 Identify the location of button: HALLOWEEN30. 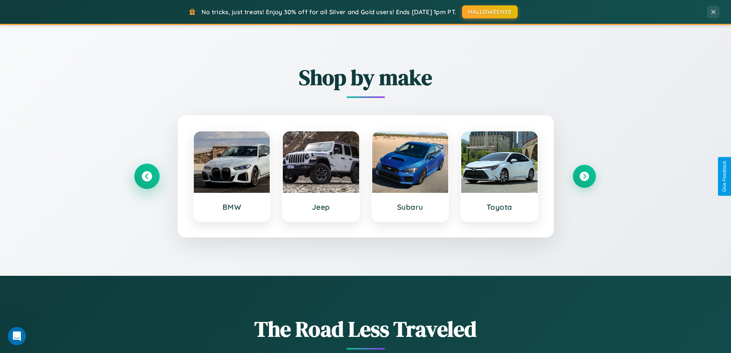
(490, 12).